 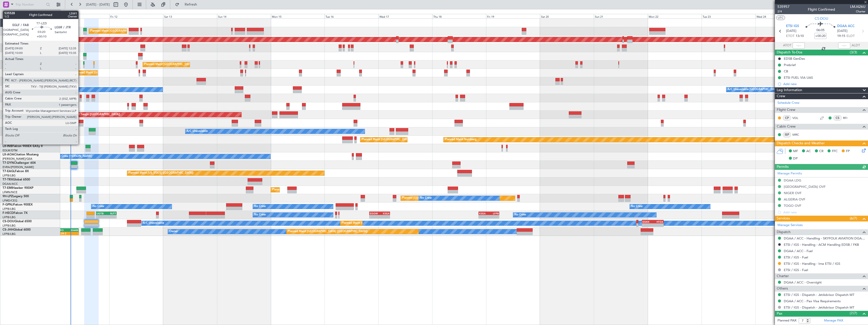 I want to click on span: Dispatch, so click(x=783, y=232).